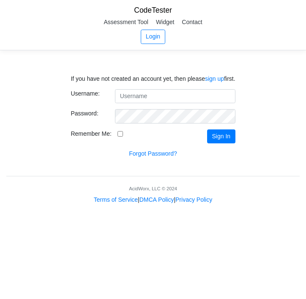  What do you see at coordinates (194, 200) in the screenshot?
I see `a: Privacy Policy` at bounding box center [194, 200].